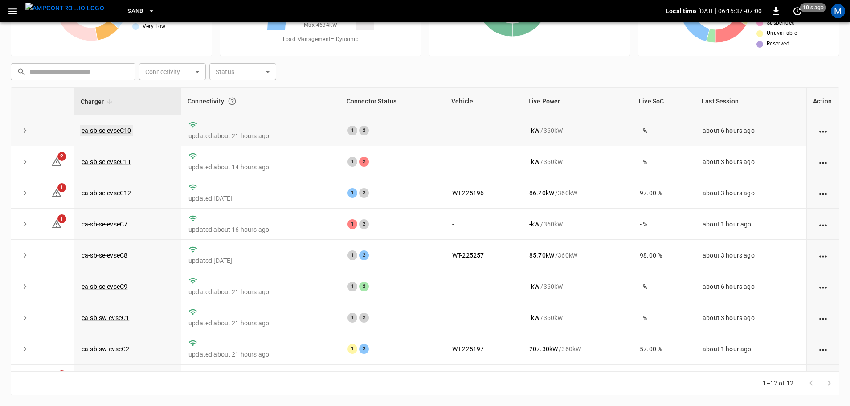 This screenshot has height=406, width=850. Describe the element at coordinates (483, 101) in the screenshot. I see `th: Vehicle` at that location.